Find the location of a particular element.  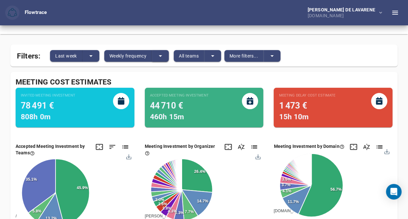

div: This estimate is based video call start times. Value in brackes is extrapolated against all meeti... is located at coordinates (333, 107).